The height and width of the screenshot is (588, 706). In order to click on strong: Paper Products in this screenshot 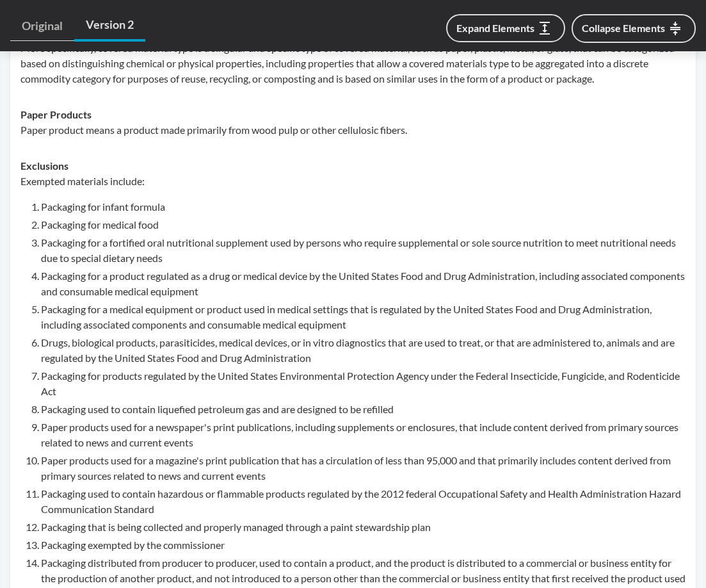, I will do `click(56, 114)`.